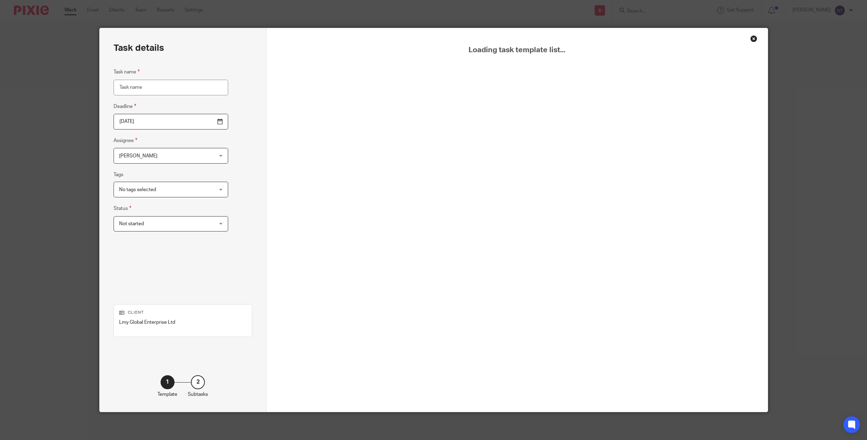 This screenshot has width=867, height=440. Describe the element at coordinates (754, 39) in the screenshot. I see `div: Close this dialog window` at that location.